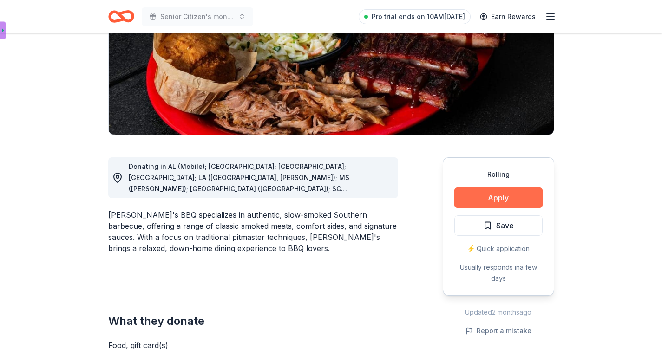  I want to click on button: Apply, so click(498, 198).